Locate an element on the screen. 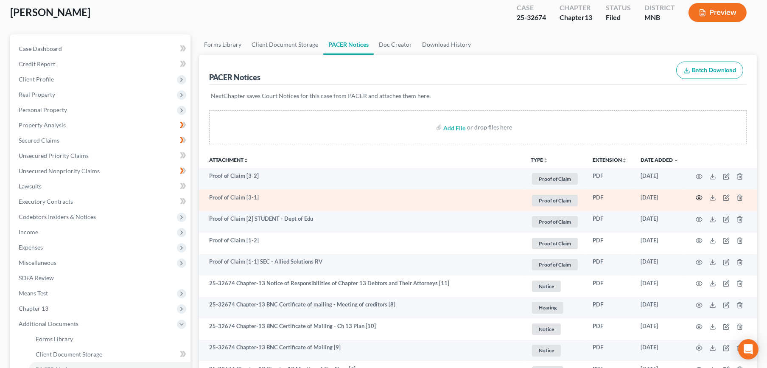  span: Income is located at coordinates (28, 232).